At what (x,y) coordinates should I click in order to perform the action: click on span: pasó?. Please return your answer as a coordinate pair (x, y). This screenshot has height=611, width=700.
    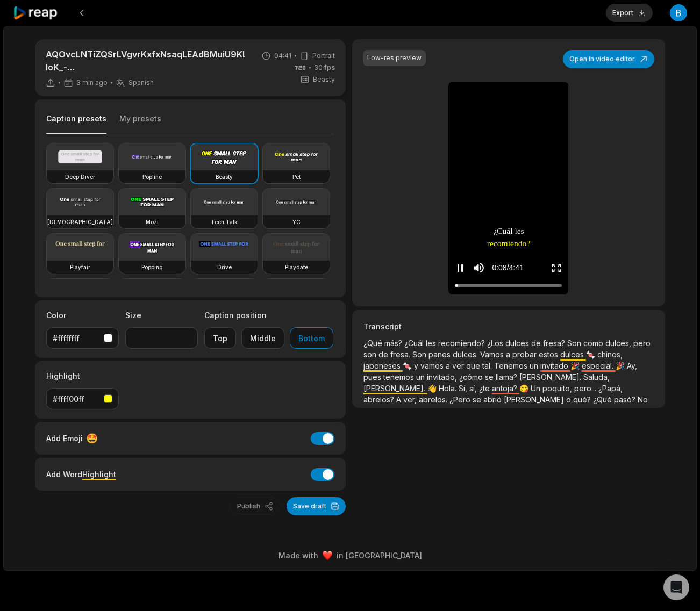
    Looking at the image, I should click on (626, 400).